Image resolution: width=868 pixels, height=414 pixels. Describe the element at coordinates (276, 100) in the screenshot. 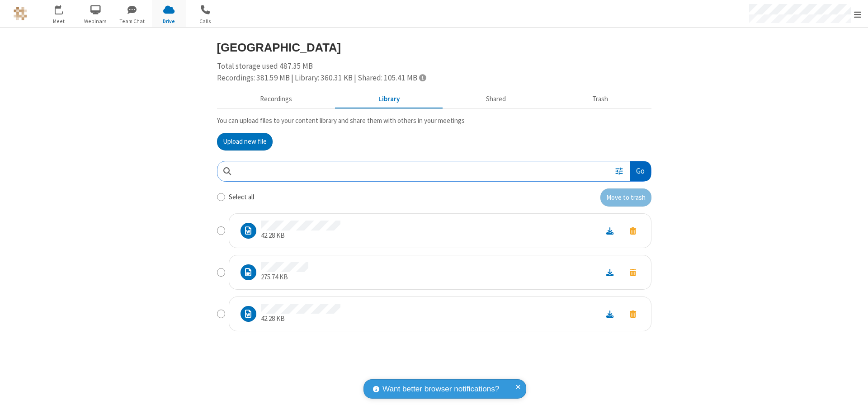

I see `button: Recorded meetings` at that location.